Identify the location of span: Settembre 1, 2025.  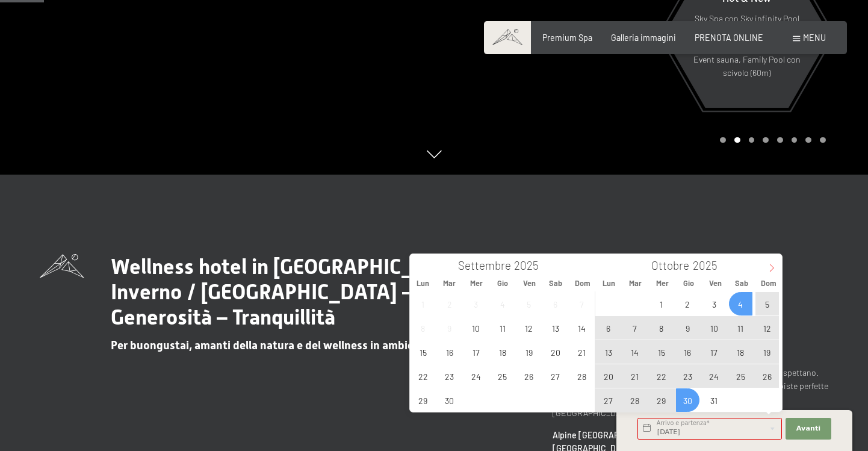
(422, 303).